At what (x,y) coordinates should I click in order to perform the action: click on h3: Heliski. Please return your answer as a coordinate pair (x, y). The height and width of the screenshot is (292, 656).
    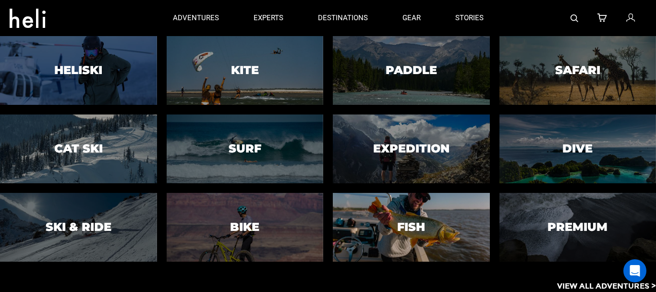
    Looking at the image, I should click on (78, 70).